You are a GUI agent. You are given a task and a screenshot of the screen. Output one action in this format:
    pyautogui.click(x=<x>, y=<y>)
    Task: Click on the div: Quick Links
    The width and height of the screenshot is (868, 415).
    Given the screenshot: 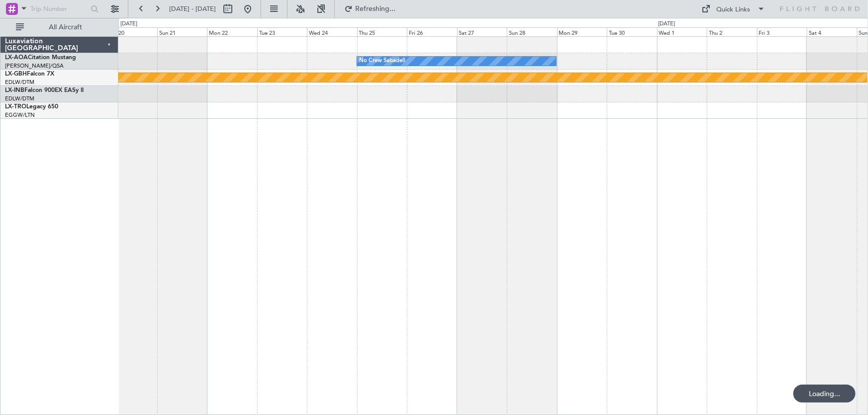 What is the action you would take?
    pyautogui.click(x=733, y=10)
    